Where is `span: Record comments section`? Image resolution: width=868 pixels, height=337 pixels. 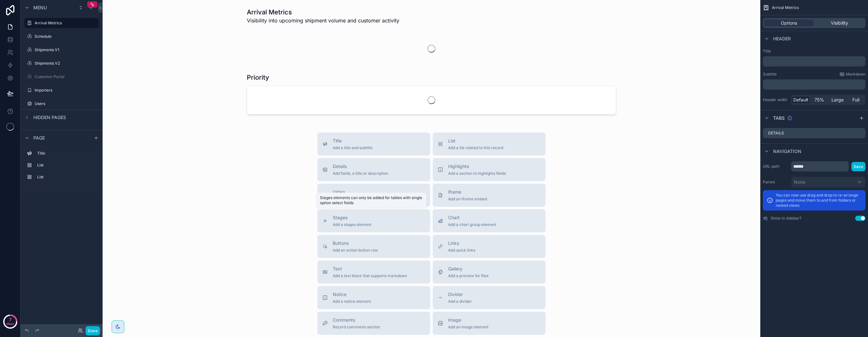 span: Record comments section is located at coordinates (357, 327).